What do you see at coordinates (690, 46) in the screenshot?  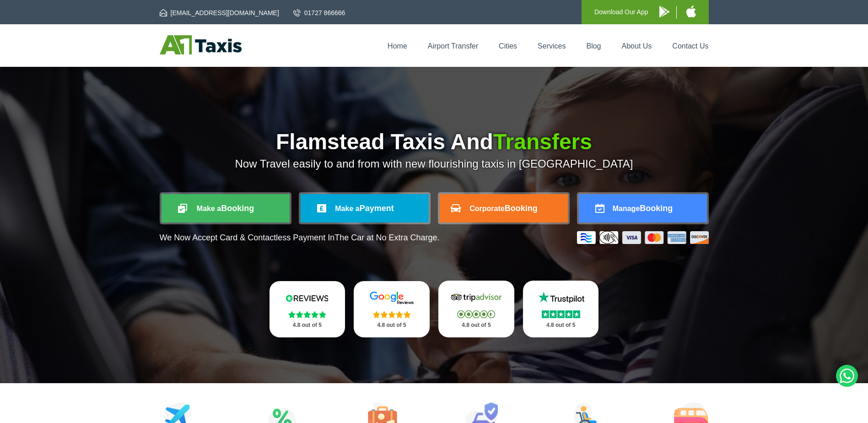 I see `a: Contact Us` at bounding box center [690, 46].